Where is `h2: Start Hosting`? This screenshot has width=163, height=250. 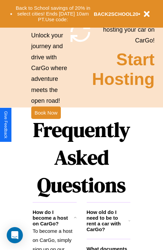 h2: Start Hosting is located at coordinates (124, 69).